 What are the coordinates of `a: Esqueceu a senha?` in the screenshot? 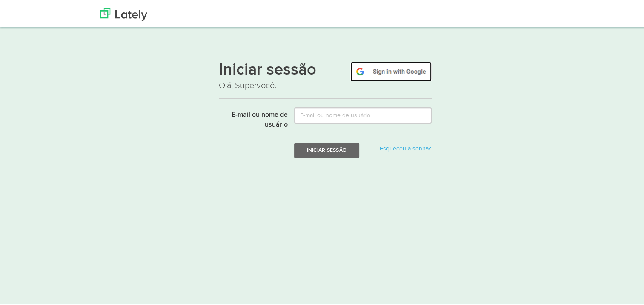 It's located at (405, 147).